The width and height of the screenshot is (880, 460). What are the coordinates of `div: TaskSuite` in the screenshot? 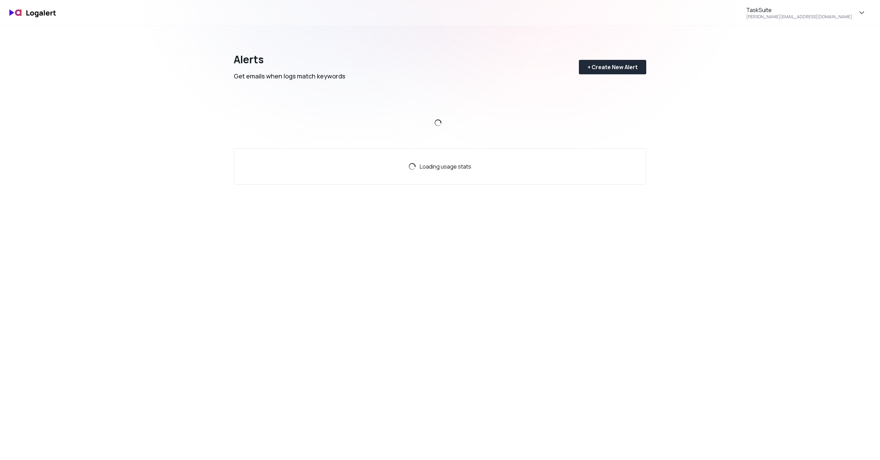 It's located at (759, 10).